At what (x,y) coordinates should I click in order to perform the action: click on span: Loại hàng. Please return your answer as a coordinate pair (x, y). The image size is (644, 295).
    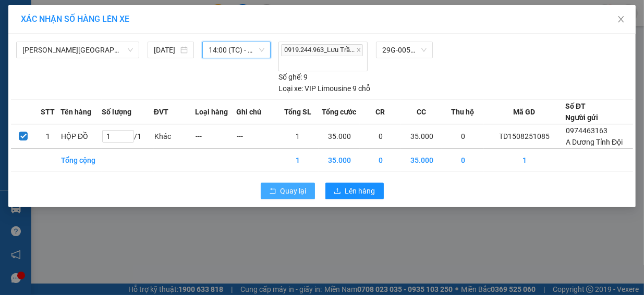
    Looking at the image, I should click on (211, 112).